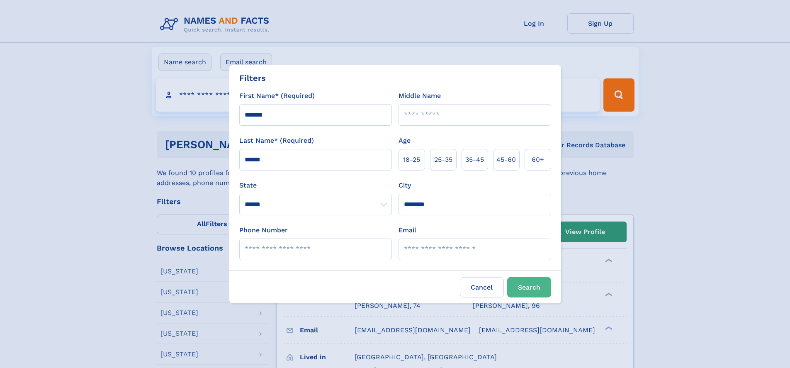 Image resolution: width=790 pixels, height=368 pixels. Describe the element at coordinates (405, 141) in the screenshot. I see `label: Age` at that location.